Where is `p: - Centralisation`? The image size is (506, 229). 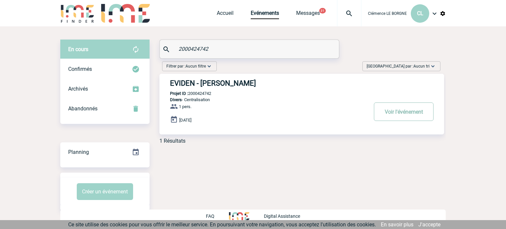 p: - Centralisation is located at coordinates (263, 99).